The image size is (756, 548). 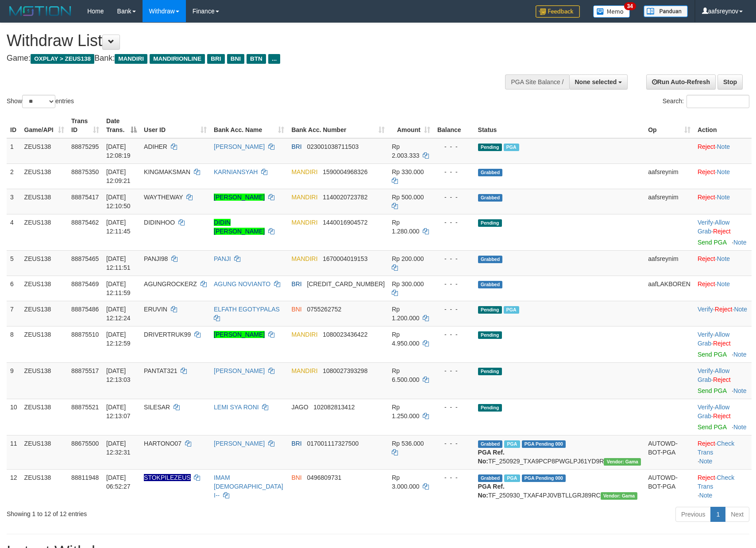 I want to click on td: aafsreynim, so click(x=670, y=201).